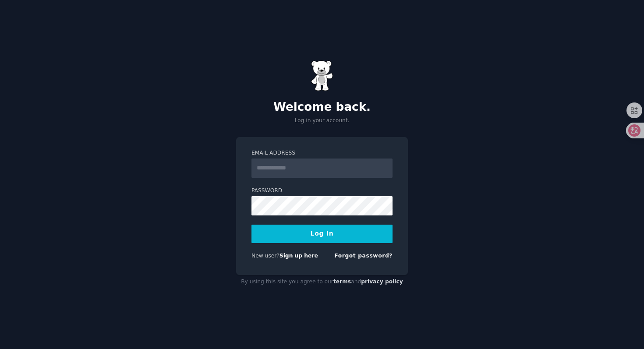 The width and height of the screenshot is (644, 349). I want to click on a: privacy policy, so click(382, 282).